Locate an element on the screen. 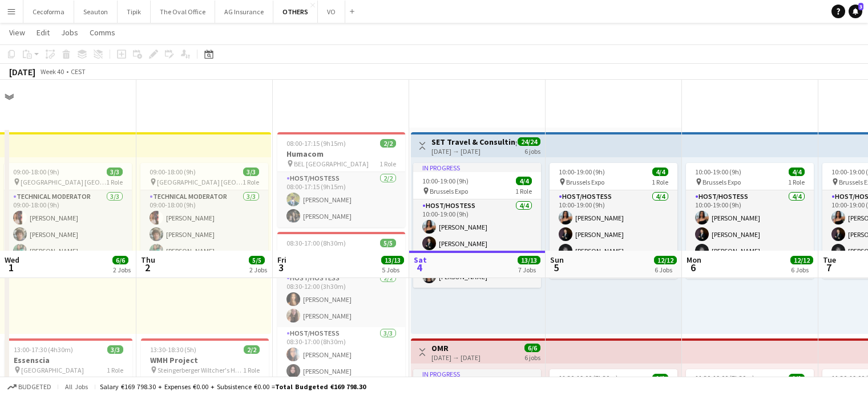 The width and height of the screenshot is (868, 396). span: Wed is located at coordinates (12, 260).